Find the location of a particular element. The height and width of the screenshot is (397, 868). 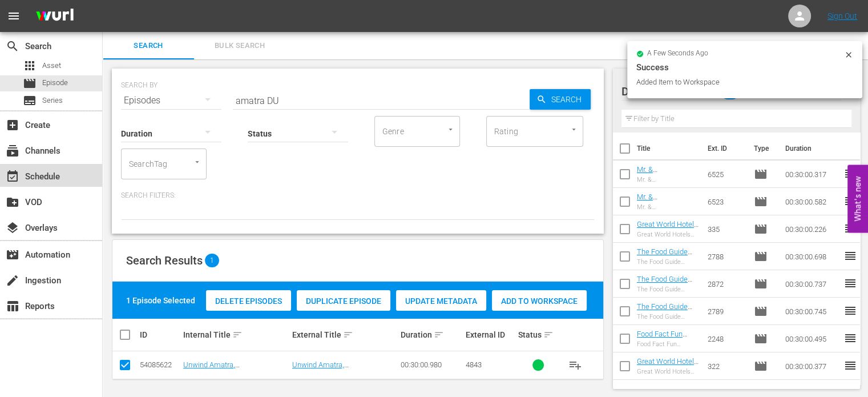

span: Schedule is located at coordinates (13, 177).